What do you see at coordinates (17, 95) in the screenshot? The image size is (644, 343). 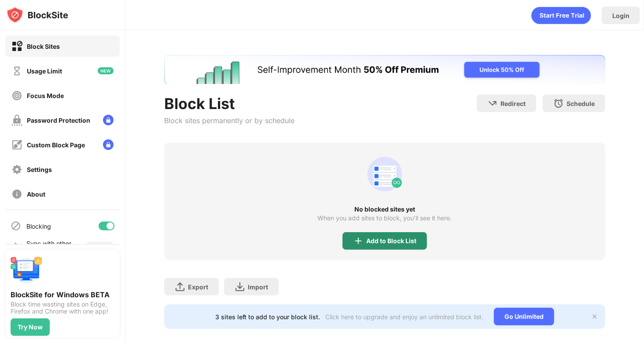 I see `img: focus-off.svg` at bounding box center [17, 95].